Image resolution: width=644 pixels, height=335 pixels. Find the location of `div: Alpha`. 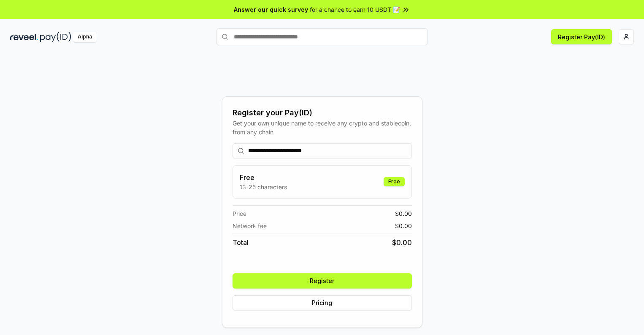

div: Alpha is located at coordinates (85, 36).